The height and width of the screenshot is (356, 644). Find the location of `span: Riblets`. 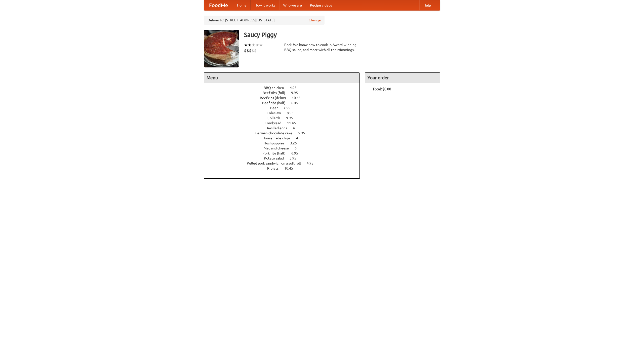

span: Riblets is located at coordinates (275, 169).